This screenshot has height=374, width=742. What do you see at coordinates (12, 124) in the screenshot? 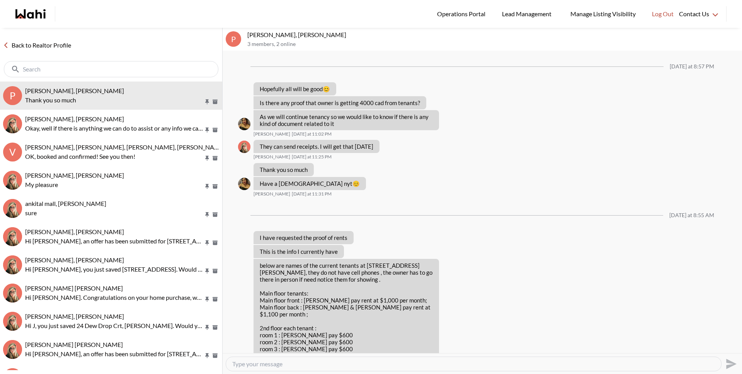
I see `div: tom smith, Barbara` at bounding box center [12, 124].